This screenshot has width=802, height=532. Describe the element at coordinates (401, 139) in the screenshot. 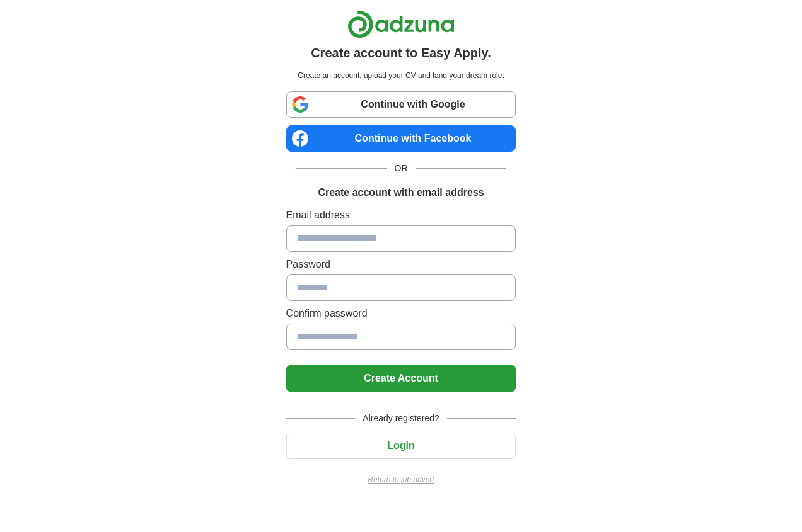

I see `a: Continue with Facebook` at that location.